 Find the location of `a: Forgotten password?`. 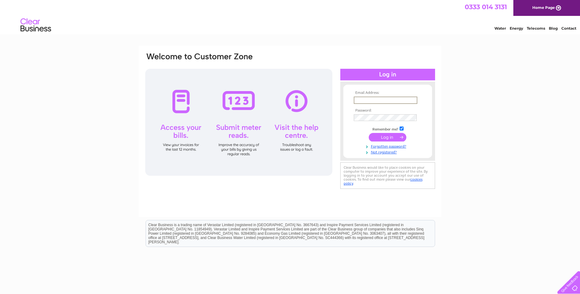

a: Forgotten password? is located at coordinates (388, 146).